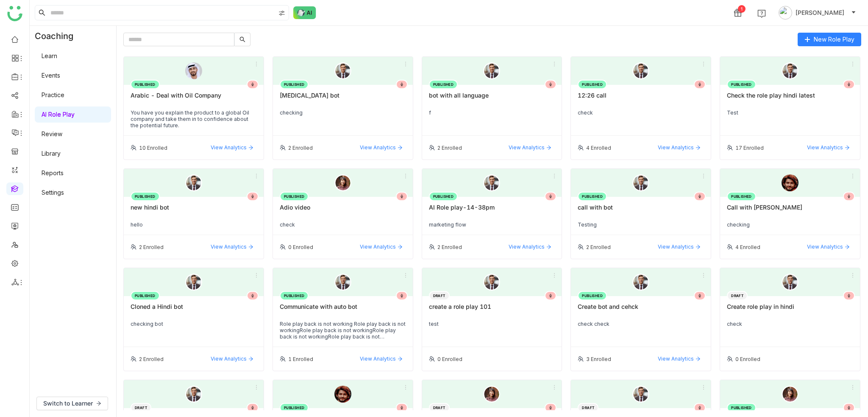 This screenshot has height=417, width=868. What do you see at coordinates (194, 310) in the screenshot?
I see `div: Cloned a Hindi bot` at bounding box center [194, 310].